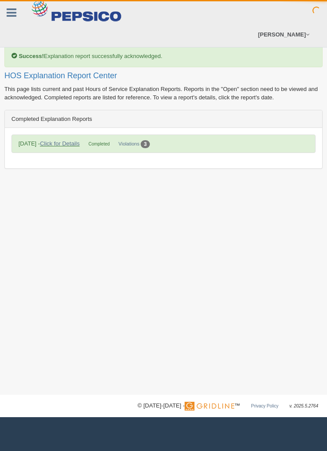 The image size is (327, 451). What do you see at coordinates (163, 119) in the screenshot?
I see `div: Completed Explanation Reports` at bounding box center [163, 119].